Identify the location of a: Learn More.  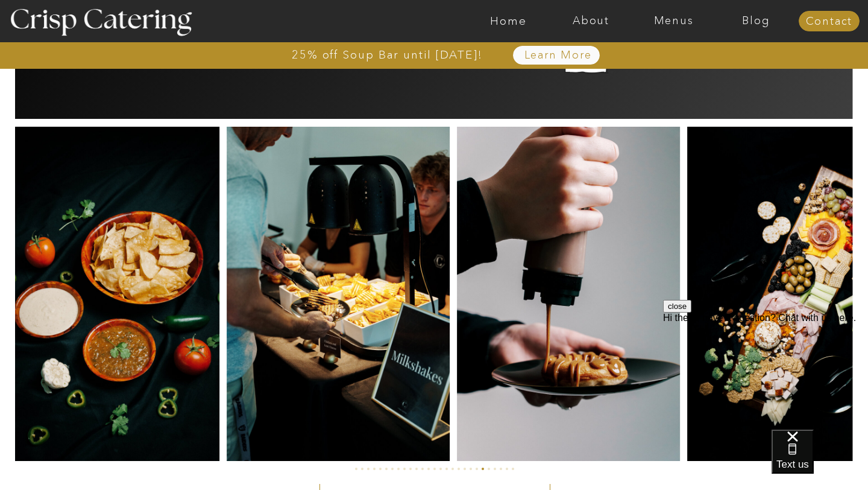
(557, 56).